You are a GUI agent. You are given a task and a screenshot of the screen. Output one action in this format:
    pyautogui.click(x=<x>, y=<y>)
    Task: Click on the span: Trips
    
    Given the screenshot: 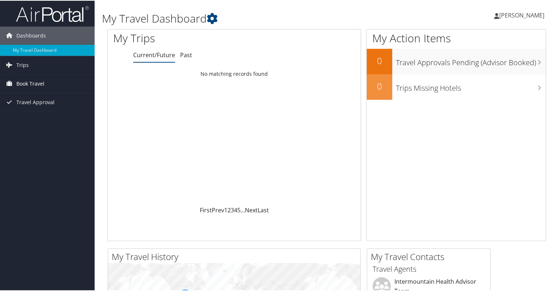 What is the action you would take?
    pyautogui.click(x=23, y=64)
    